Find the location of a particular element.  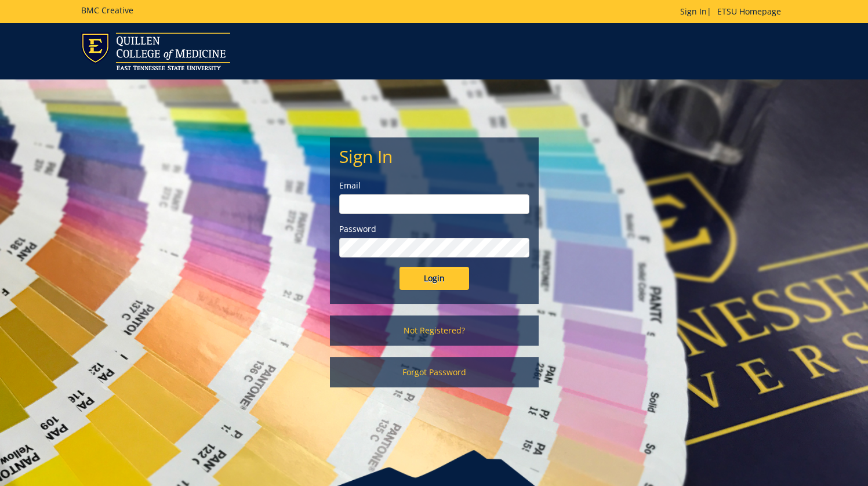

a: ETSU Homepage is located at coordinates (749, 11).